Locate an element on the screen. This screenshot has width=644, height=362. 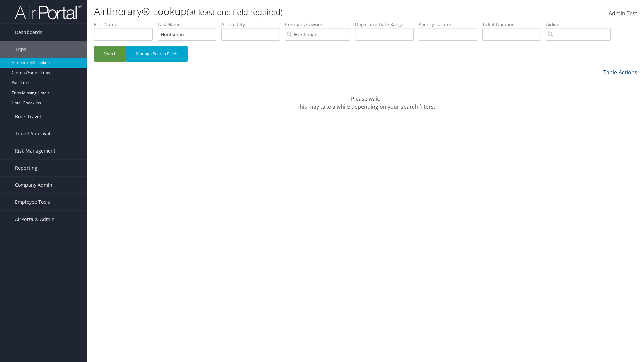
img: airportal-logo.png is located at coordinates (49, 12).